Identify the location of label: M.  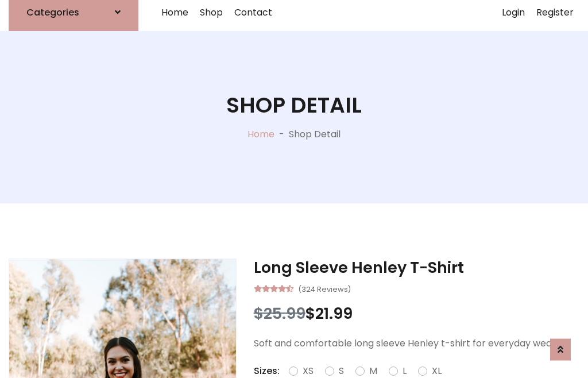
(374, 371).